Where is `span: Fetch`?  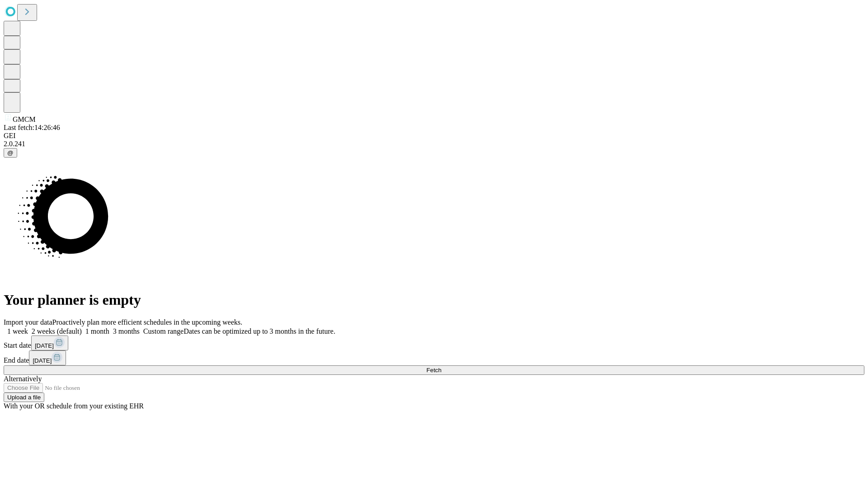 span: Fetch is located at coordinates (434, 370).